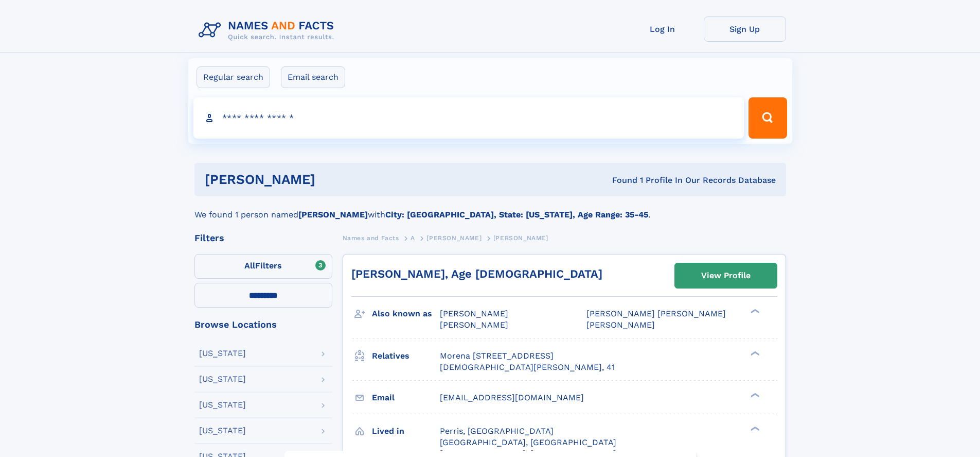 This screenshot has height=457, width=980. I want to click on div: Browse Locations, so click(263, 324).